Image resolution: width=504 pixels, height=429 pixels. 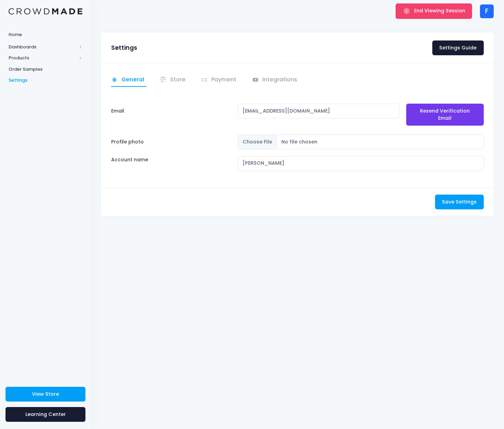 I want to click on img: Logo, so click(x=45, y=11).